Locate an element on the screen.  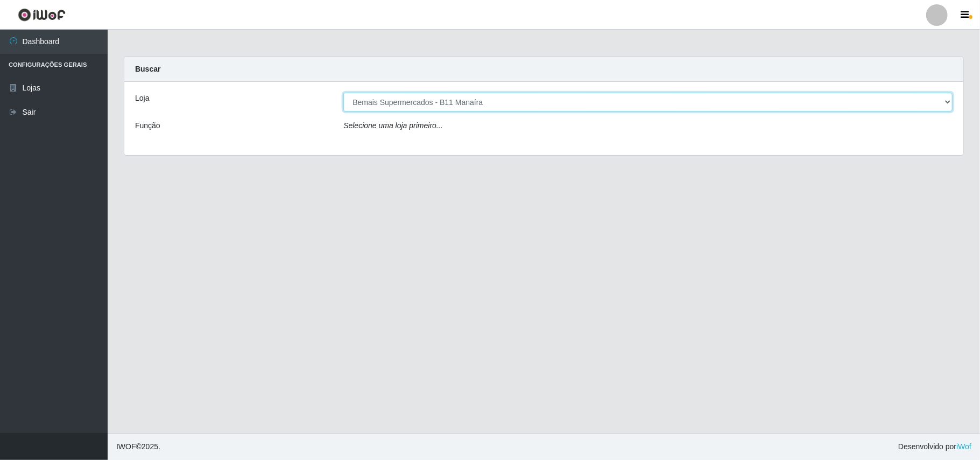
a: iWof is located at coordinates (964, 446).